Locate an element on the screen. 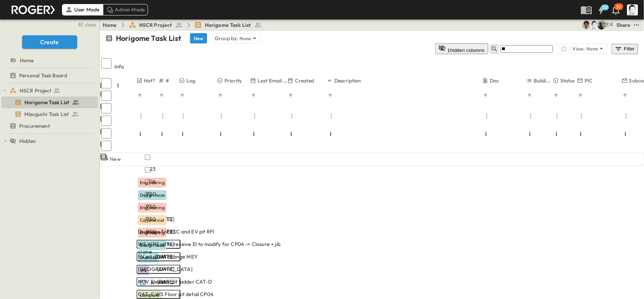 The image size is (644, 299). button: 20 is located at coordinates (601, 10).